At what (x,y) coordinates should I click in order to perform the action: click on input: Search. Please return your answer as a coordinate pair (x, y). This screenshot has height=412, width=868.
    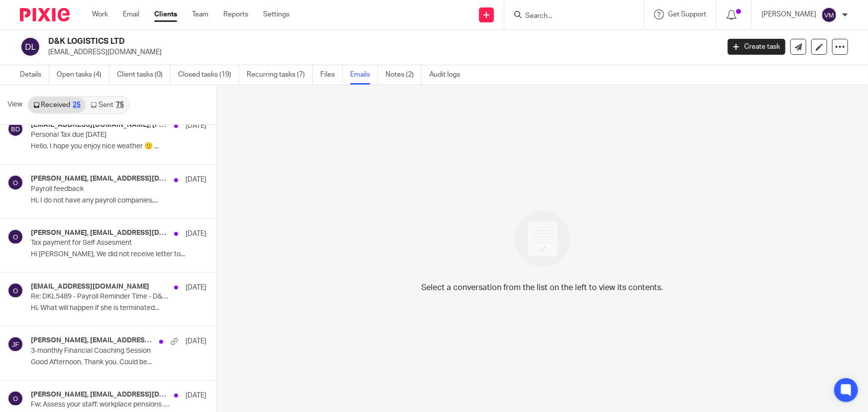
    Looking at the image, I should click on (569, 16).